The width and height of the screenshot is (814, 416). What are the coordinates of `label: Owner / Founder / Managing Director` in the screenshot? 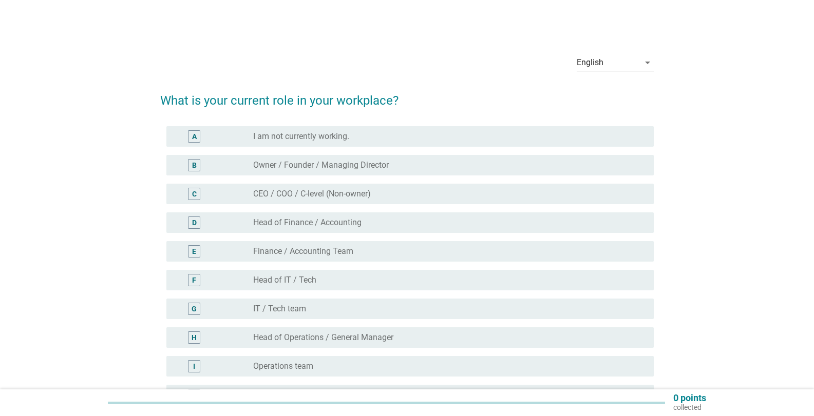 It's located at (321, 165).